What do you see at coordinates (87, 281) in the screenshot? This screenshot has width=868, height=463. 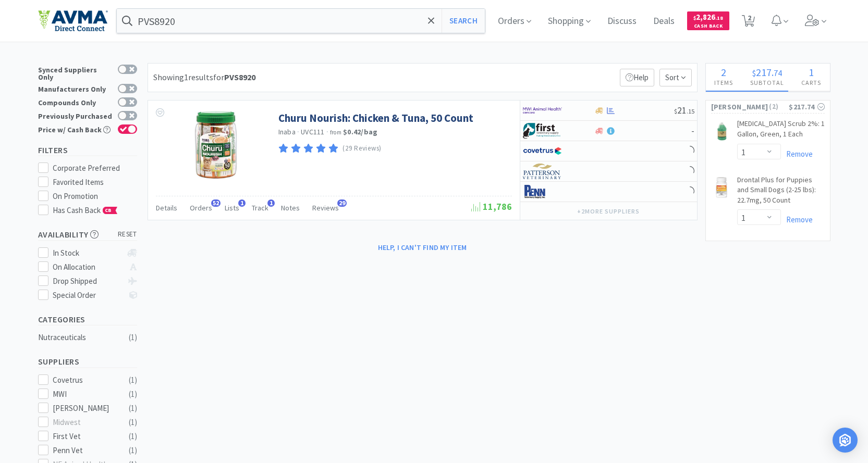 I see `div: Drop Shipped` at bounding box center [87, 281].